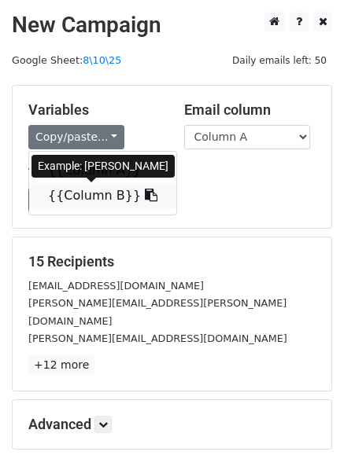 This screenshot has width=344, height=459. I want to click on a: +12 more, so click(61, 365).